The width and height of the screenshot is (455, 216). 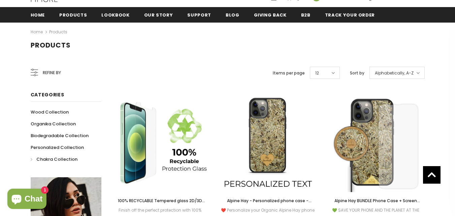 I want to click on span: Blog, so click(x=233, y=15).